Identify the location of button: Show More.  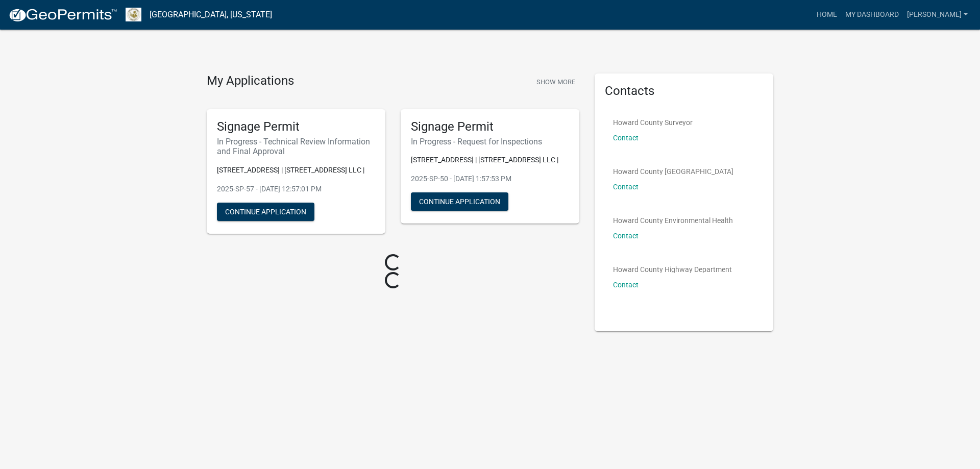
(555, 82).